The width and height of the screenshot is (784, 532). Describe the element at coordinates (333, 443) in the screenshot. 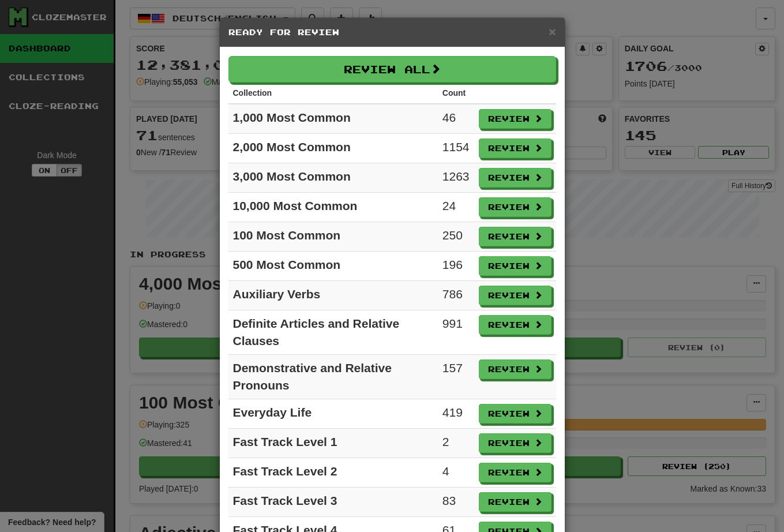

I see `td: Fast Track Level 1` at that location.